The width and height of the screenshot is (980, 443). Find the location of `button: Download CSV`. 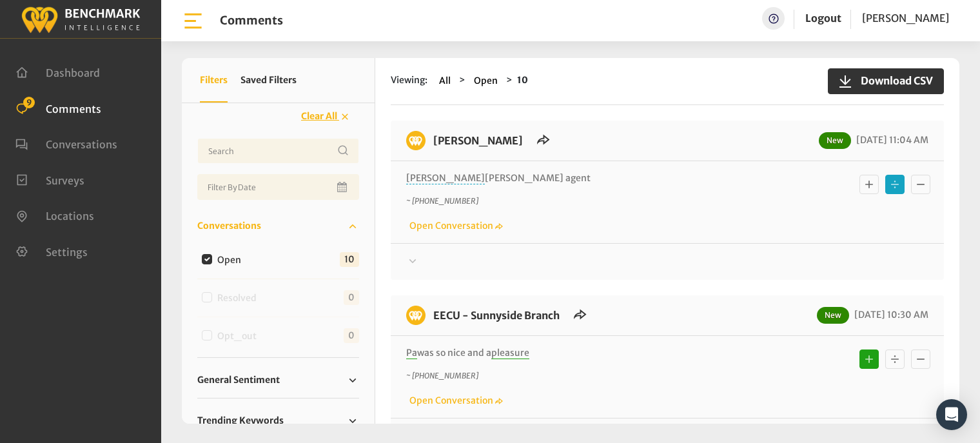

button: Download CSV is located at coordinates (886, 81).